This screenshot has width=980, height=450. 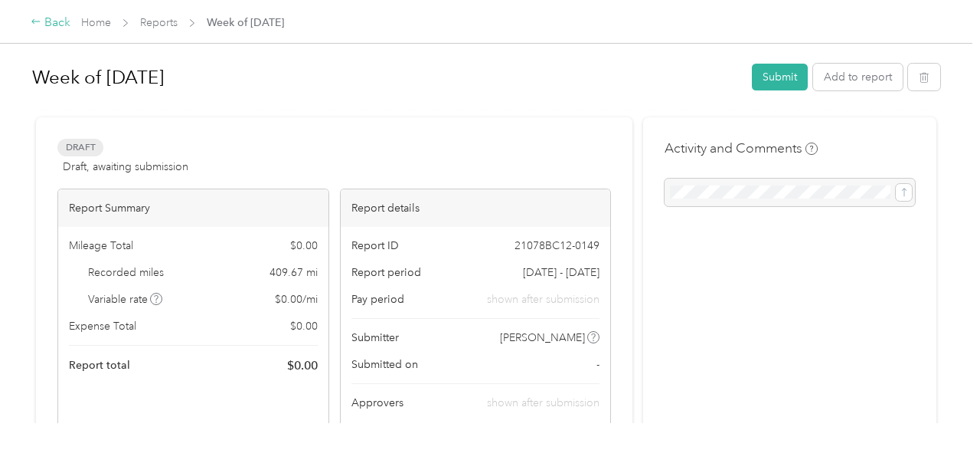 I want to click on h1: Week of August 25 2025, so click(x=387, y=78).